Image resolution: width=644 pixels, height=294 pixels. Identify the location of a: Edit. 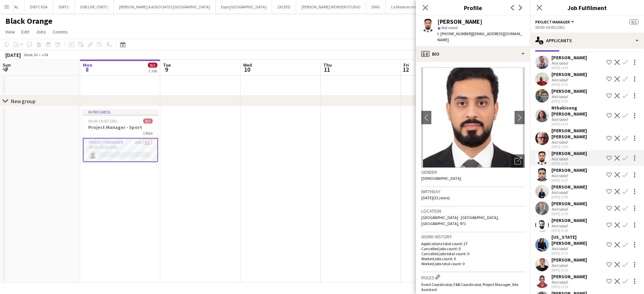
(25, 32).